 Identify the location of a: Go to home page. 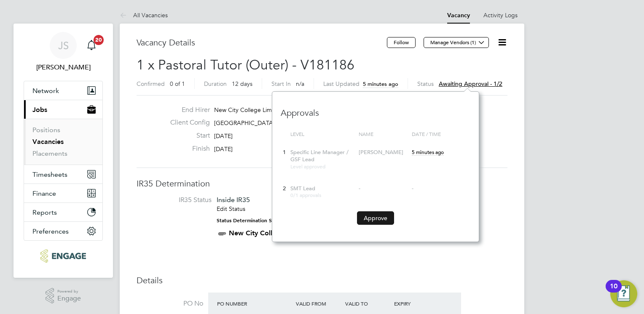
(63, 256).